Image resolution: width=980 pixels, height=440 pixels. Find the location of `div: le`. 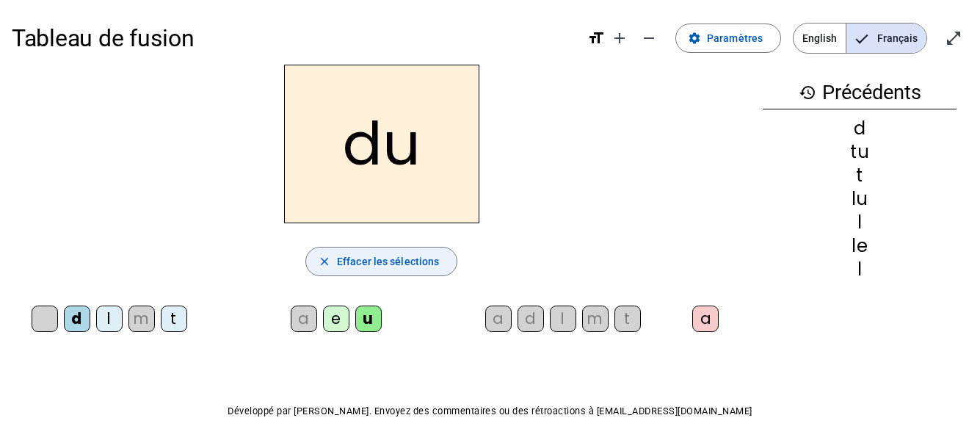

div: le is located at coordinates (860, 246).